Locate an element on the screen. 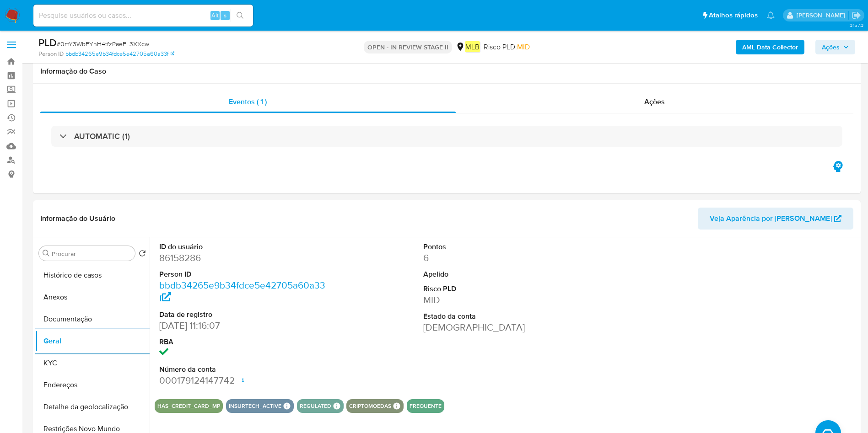 The height and width of the screenshot is (433, 868). button: Geral is located at coordinates (92, 341).